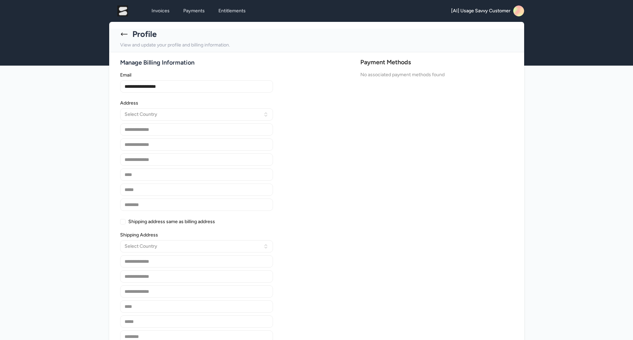 The height and width of the screenshot is (340, 633). Describe the element at coordinates (160, 11) in the screenshot. I see `a: Invoices` at that location.